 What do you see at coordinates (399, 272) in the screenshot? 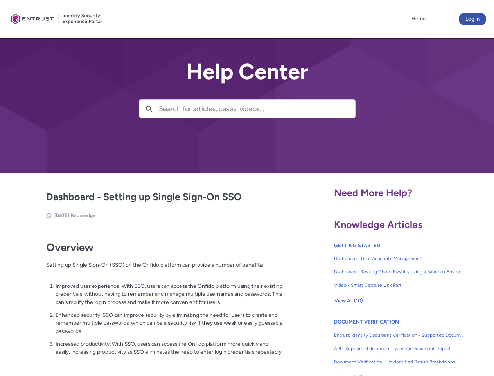
I see `span: Dashboard - Testing Check Results using a Sandbox Environment` at bounding box center [399, 272].